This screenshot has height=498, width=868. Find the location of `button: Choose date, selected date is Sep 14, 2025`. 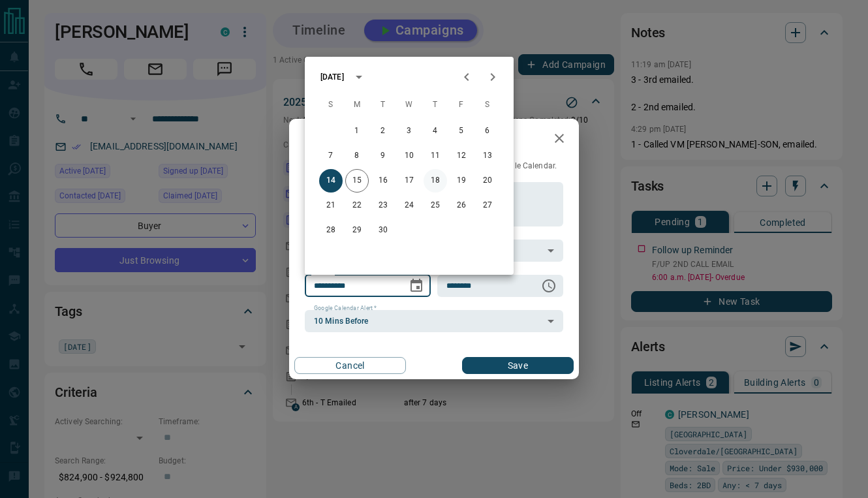

button: Choose date, selected date is Sep 14, 2025 is located at coordinates (416, 286).